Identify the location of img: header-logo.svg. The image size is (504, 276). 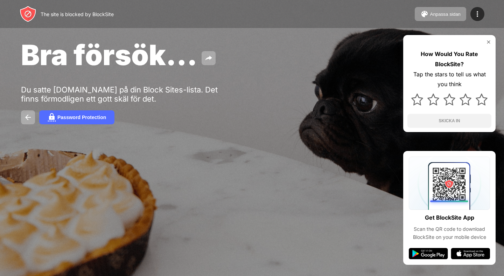
(28, 14).